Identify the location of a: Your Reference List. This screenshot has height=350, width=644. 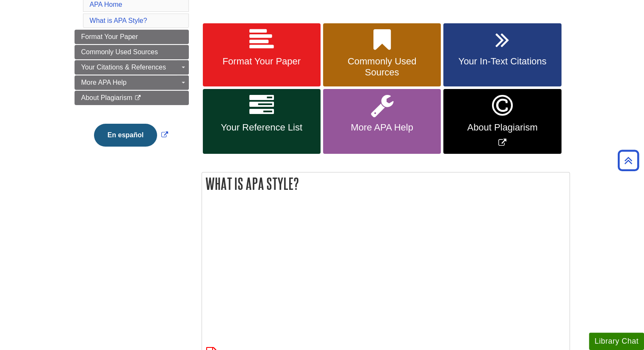
(262, 121).